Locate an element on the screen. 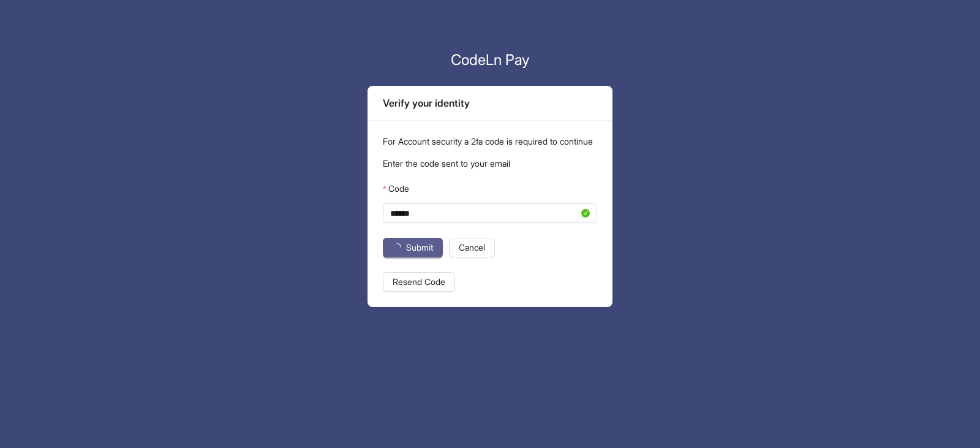 This screenshot has width=980, height=448. div: Verify your identity is located at coordinates (490, 103).